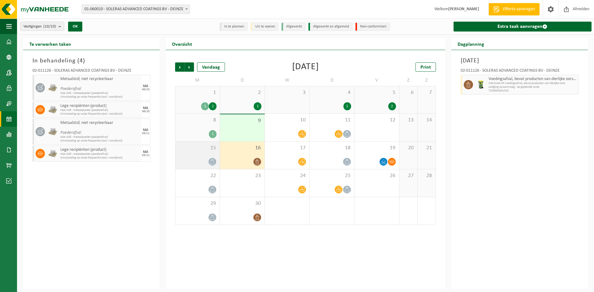 Image resolution: width=594 pixels, height=292 pixels. I want to click on span: 28, so click(426, 176).